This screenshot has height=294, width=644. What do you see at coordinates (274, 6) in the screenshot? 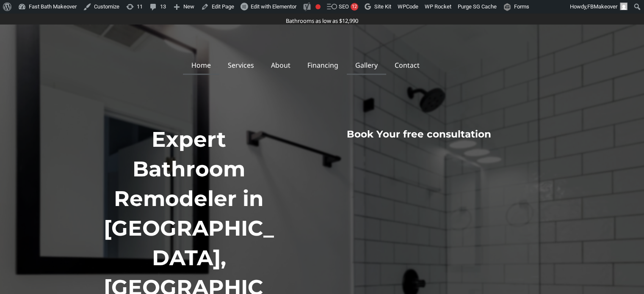
I see `span: Edit with Elementor` at bounding box center [274, 6].